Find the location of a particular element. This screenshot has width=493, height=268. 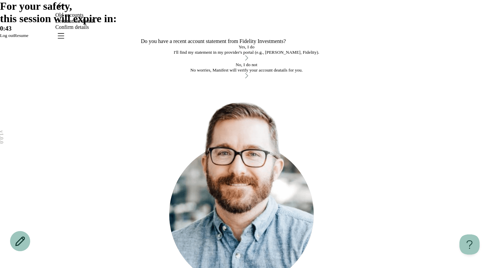

button: No, I do notNo worries, Manifest will verify your account deatails for you. is located at coordinates (246, 71).